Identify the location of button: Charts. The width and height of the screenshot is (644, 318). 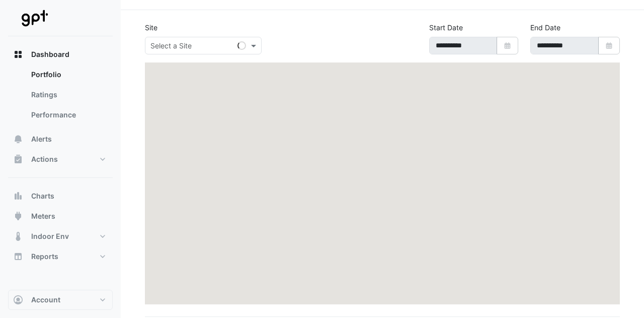
(60, 196).